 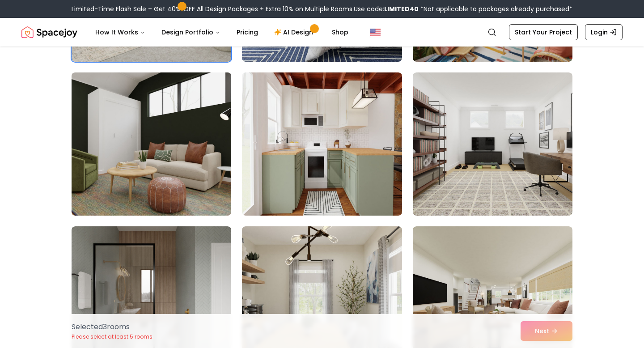 I want to click on a: Shop, so click(x=340, y=32).